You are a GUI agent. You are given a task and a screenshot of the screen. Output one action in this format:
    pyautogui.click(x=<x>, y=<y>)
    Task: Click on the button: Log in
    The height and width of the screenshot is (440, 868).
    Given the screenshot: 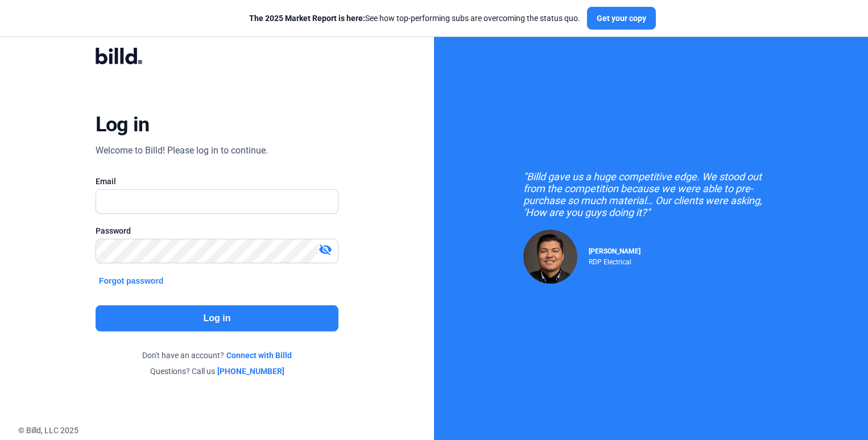 What is the action you would take?
    pyautogui.click(x=217, y=318)
    